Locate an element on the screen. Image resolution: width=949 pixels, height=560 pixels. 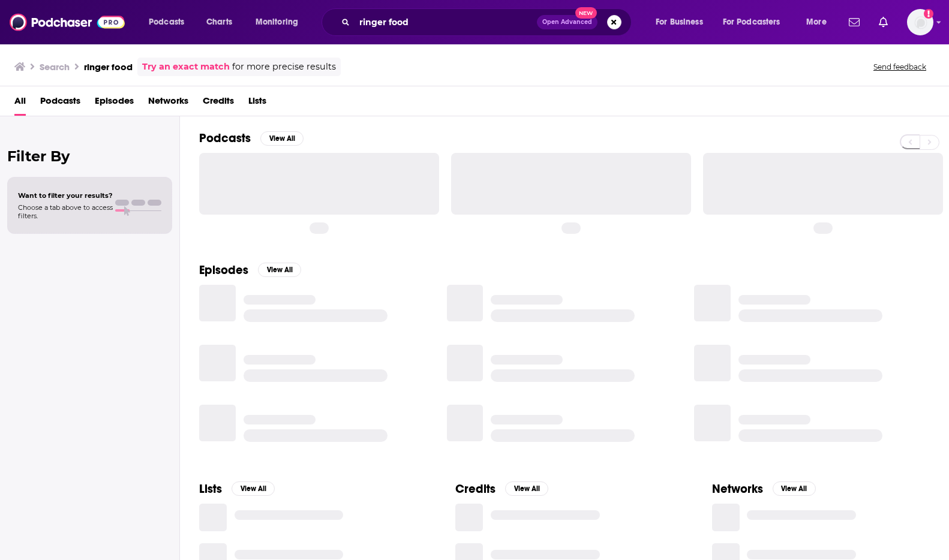
a: ListsView All is located at coordinates (237, 489).